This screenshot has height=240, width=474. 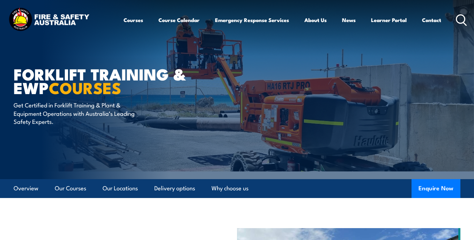 What do you see at coordinates (436, 188) in the screenshot?
I see `button: Enquire Now` at bounding box center [436, 188].